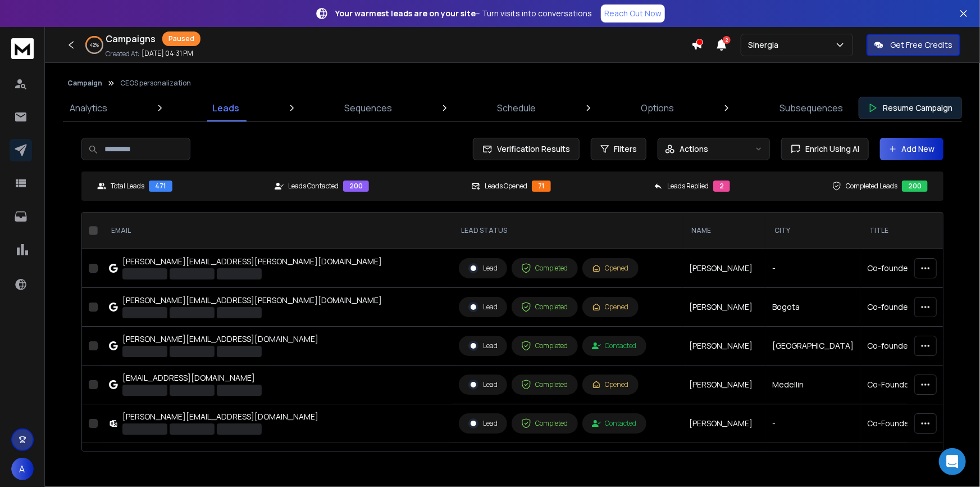 Image resolution: width=980 pixels, height=487 pixels. What do you see at coordinates (22, 469) in the screenshot?
I see `span: A` at bounding box center [22, 469].